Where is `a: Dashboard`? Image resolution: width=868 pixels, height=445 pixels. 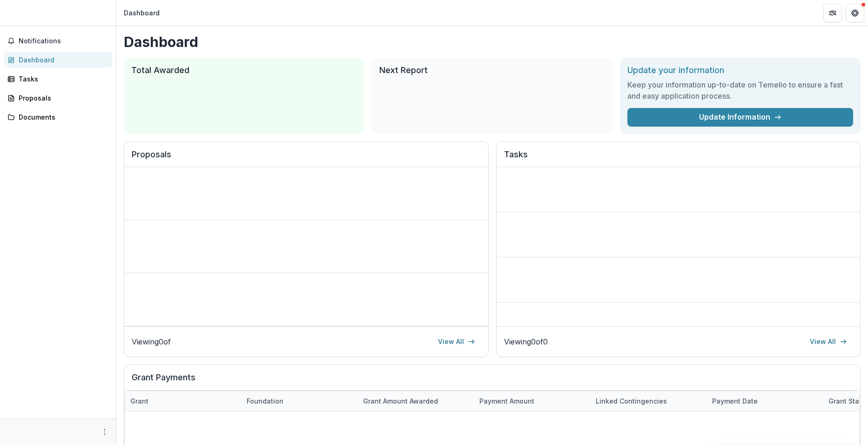
a: Dashboard is located at coordinates (58, 60).